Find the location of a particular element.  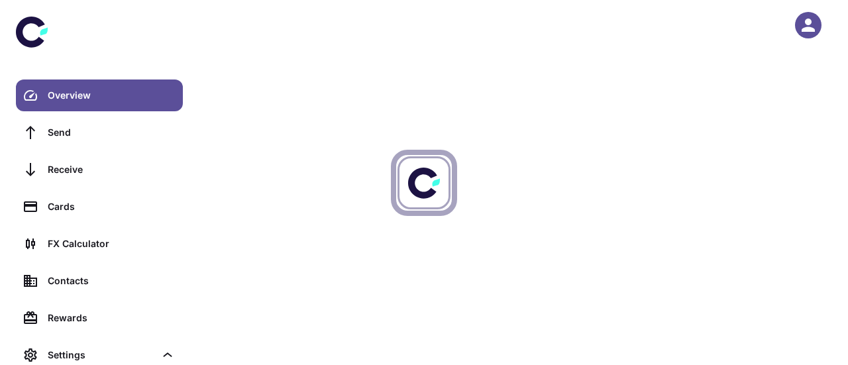

div: Contacts is located at coordinates (111, 281).